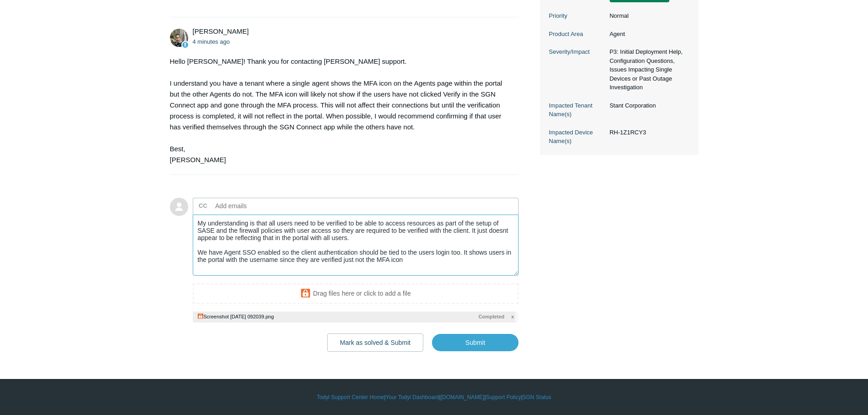 The height and width of the screenshot is (415, 868). Describe the element at coordinates (647, 105) in the screenshot. I see `dd: Stant Corporation` at that location.